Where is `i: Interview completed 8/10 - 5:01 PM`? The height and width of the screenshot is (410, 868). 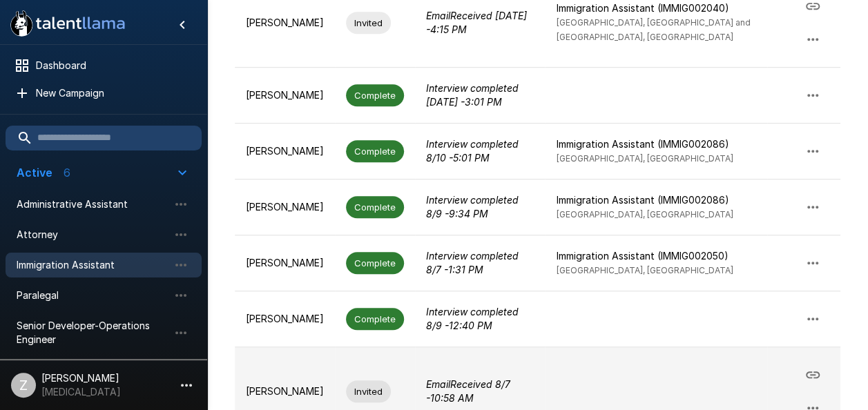 i: Interview completed 8/10 - 5:01 PM is located at coordinates (472, 150).